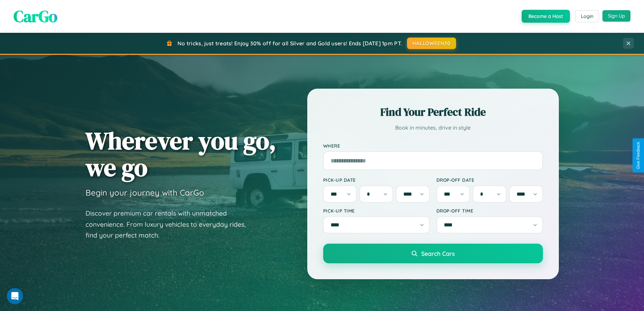 The height and width of the screenshot is (311, 644). What do you see at coordinates (638, 155) in the screenshot?
I see `div: Give Feedback` at bounding box center [638, 155].